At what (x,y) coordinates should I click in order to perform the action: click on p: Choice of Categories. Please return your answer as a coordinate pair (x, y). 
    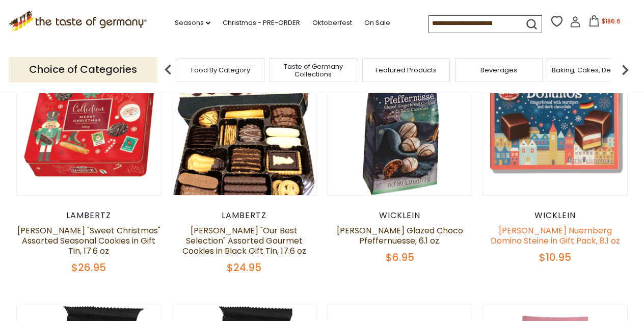
    Looking at the image, I should click on (83, 69).